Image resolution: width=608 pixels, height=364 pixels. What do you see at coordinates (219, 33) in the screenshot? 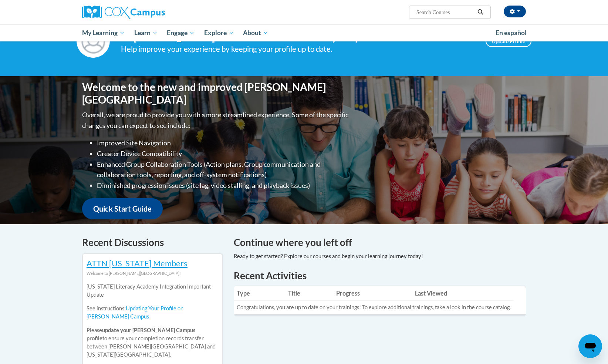
I see `a: Explore` at bounding box center [219, 33].